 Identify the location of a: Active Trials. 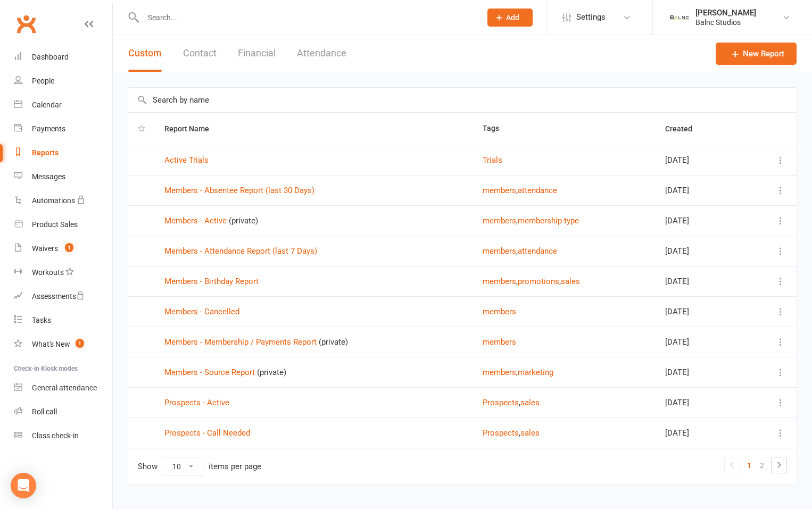
(186, 161).